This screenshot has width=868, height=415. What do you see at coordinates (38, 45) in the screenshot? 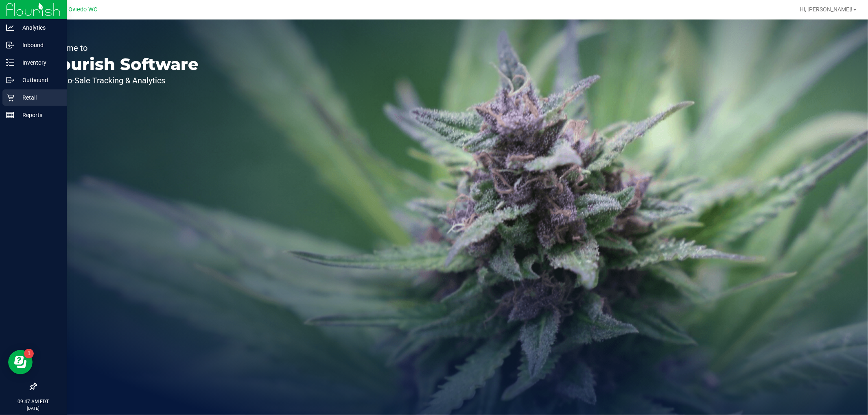
I see `p: Inbound` at bounding box center [38, 45].